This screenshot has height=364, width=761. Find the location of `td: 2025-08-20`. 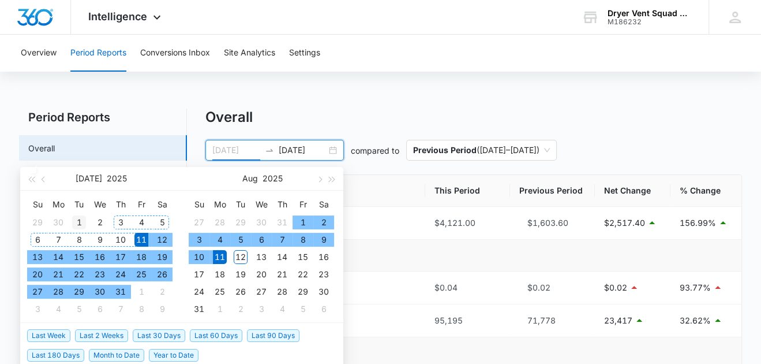

td: 2025-08-20 is located at coordinates (261, 274).